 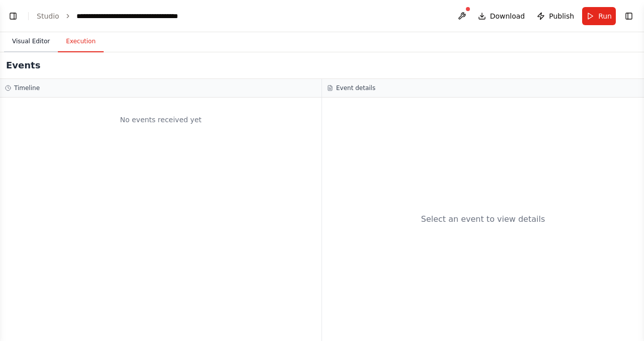 I want to click on button: Run, so click(x=598, y=16).